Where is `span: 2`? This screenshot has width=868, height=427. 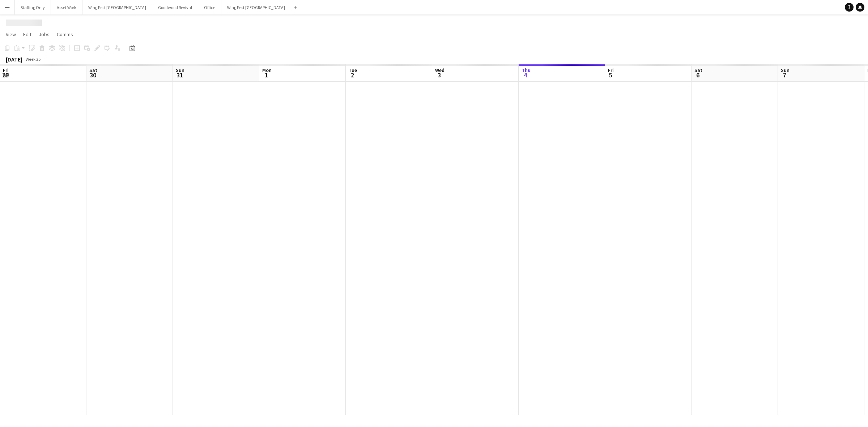 span: 2 is located at coordinates (352, 75).